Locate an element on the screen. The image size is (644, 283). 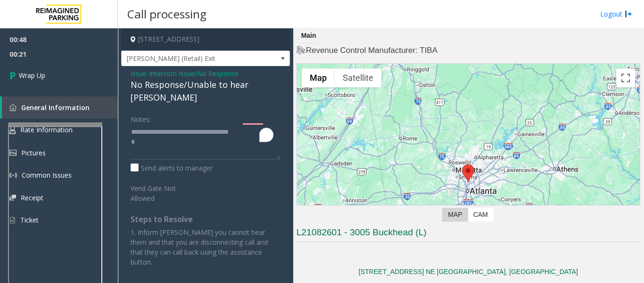
label: Notes: is located at coordinates (141, 118).